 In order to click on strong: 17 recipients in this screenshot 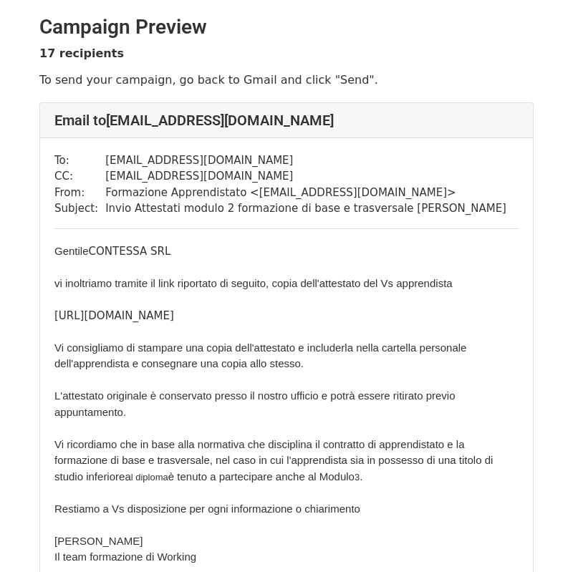, I will do `click(82, 53)`.